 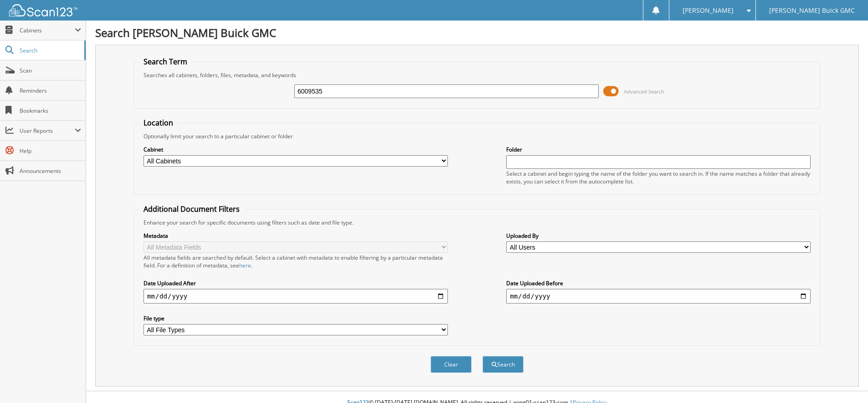 I want to click on legend: Search Term, so click(x=165, y=62).